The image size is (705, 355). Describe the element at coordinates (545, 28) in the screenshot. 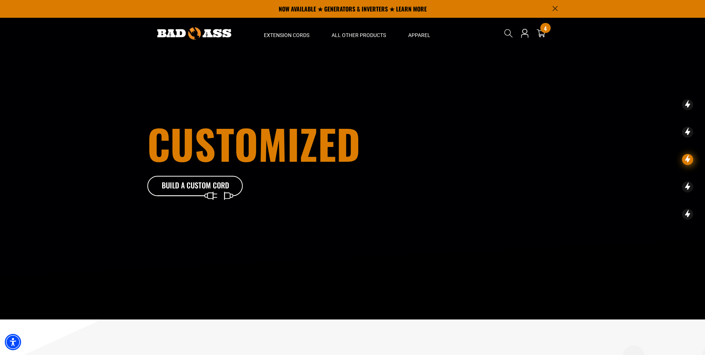

I see `span: 4` at that location.